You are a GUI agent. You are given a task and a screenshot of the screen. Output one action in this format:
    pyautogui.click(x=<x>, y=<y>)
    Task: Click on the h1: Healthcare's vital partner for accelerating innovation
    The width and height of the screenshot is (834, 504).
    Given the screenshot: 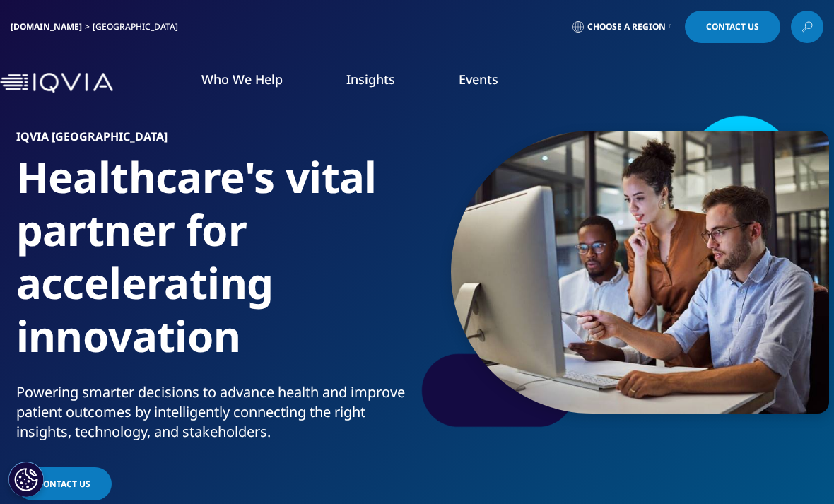 What is the action you would take?
    pyautogui.click(x=214, y=267)
    